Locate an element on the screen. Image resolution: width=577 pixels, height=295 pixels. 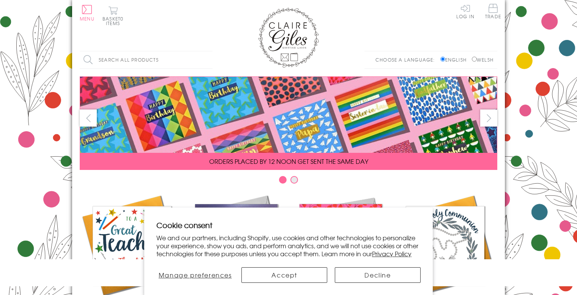
div: Carousel Pagination is located at coordinates (289, 181).